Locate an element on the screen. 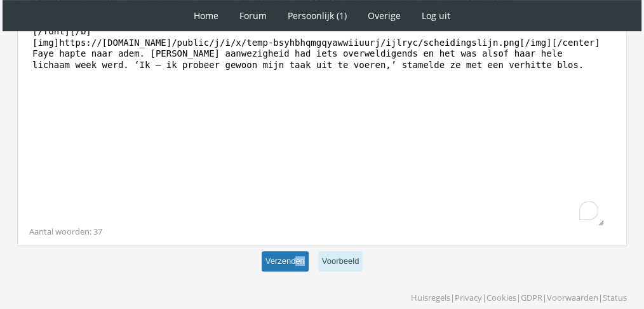 The height and width of the screenshot is (309, 644). button: Verzenden is located at coordinates (285, 261).